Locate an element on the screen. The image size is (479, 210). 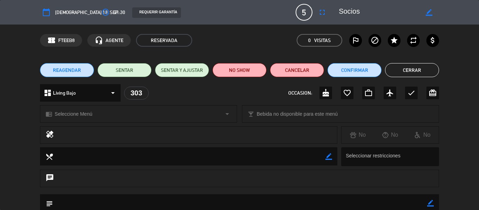
span: Seleccione Menú is located at coordinates (73, 114).